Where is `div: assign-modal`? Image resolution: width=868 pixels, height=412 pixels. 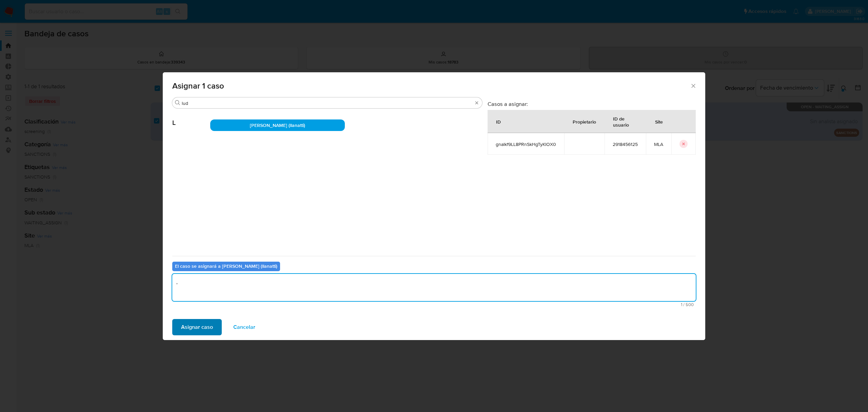 div: assign-modal is located at coordinates (434, 206).